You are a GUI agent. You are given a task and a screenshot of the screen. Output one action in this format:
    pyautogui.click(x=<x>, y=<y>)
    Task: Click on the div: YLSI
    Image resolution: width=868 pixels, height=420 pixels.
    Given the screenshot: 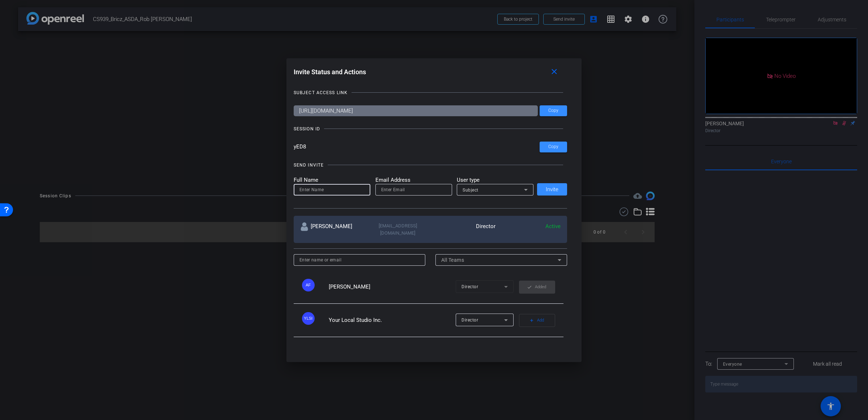 What is the action you would take?
    pyautogui.click(x=308, y=318)
    